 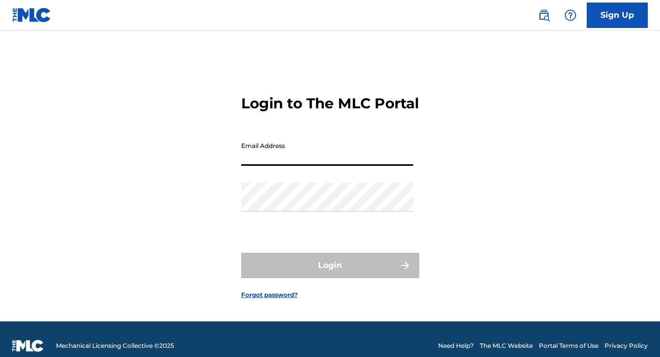 What do you see at coordinates (617, 15) in the screenshot?
I see `a: Sign Up` at bounding box center [617, 15].